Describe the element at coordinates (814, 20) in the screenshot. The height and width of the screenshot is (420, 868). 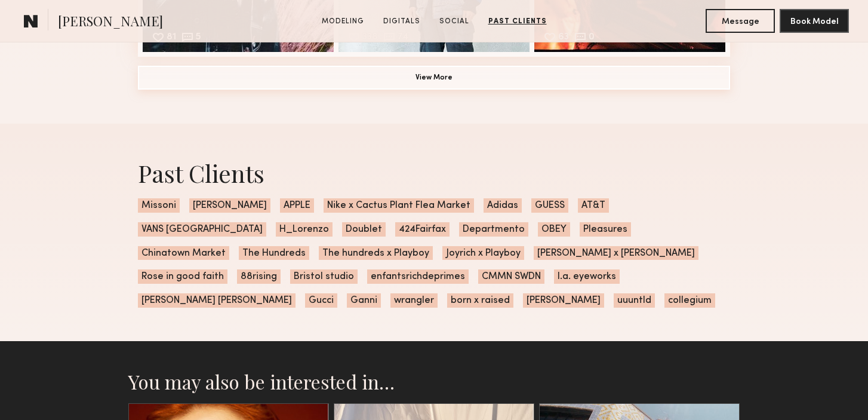
I see `a: Book Model` at that location.